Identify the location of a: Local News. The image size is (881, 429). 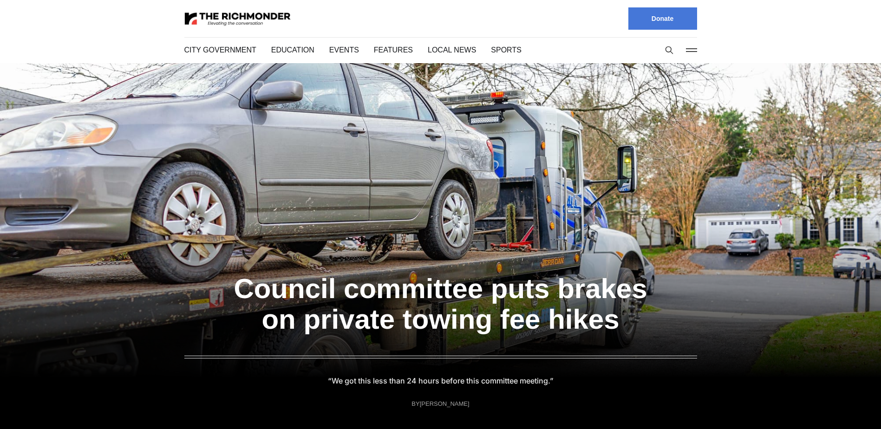
(443, 50).